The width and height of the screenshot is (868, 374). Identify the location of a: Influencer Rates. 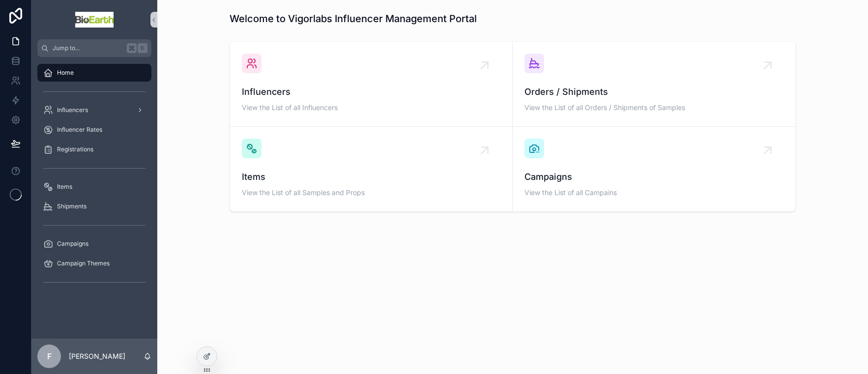
(94, 130).